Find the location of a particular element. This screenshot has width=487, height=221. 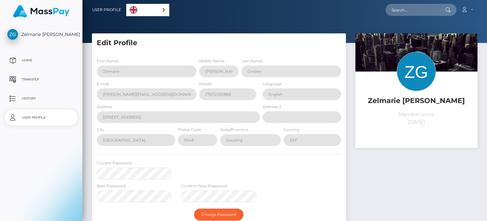

label: Mobile is located at coordinates (206, 84).